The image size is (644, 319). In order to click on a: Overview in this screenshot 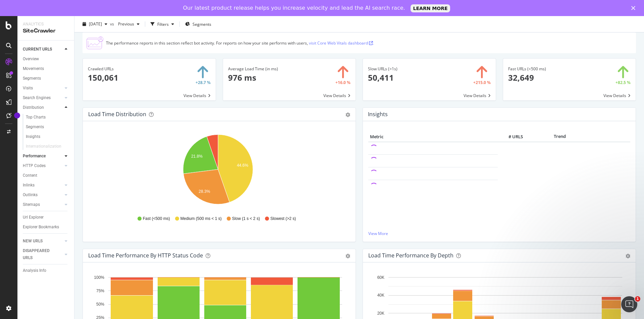, I will do `click(46, 59)`.